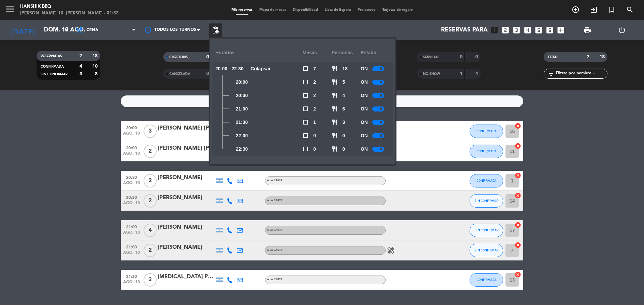 This screenshot has height=305, width=644. I want to click on strong: 1, so click(461, 73).